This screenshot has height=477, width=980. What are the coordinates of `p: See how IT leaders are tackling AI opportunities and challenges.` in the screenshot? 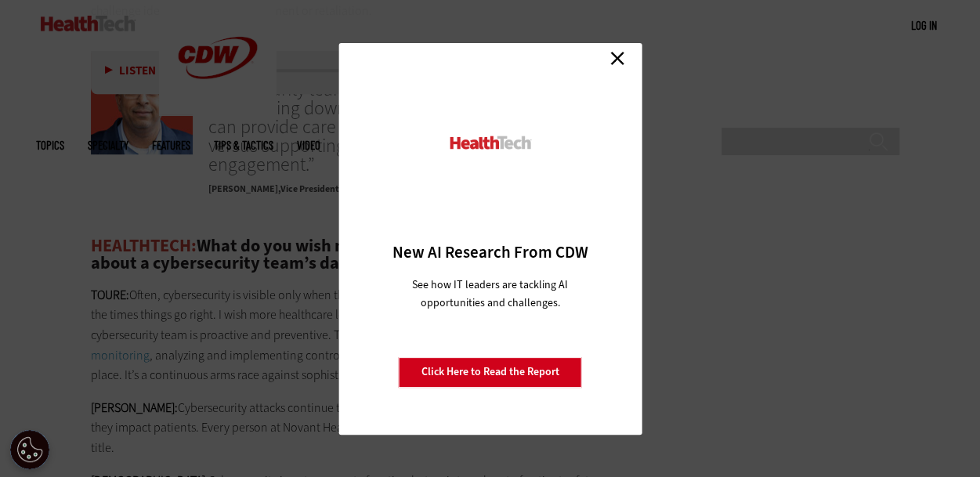 It's located at (490, 294).